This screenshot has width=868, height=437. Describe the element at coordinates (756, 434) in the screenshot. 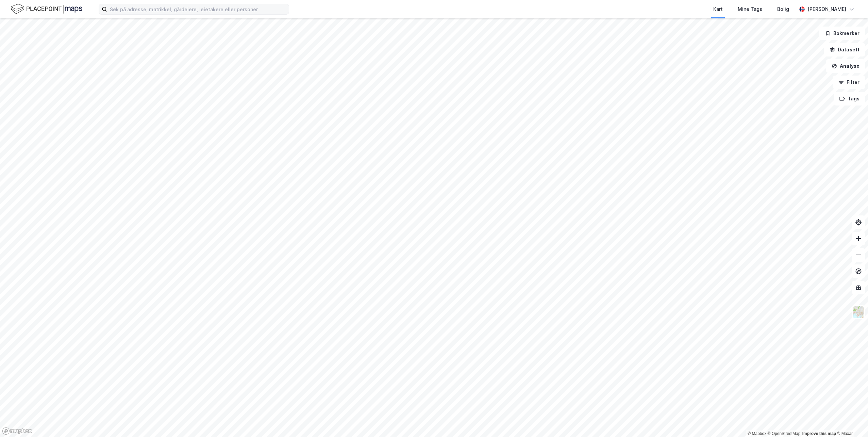

I see `a: Mapbox` at that location.